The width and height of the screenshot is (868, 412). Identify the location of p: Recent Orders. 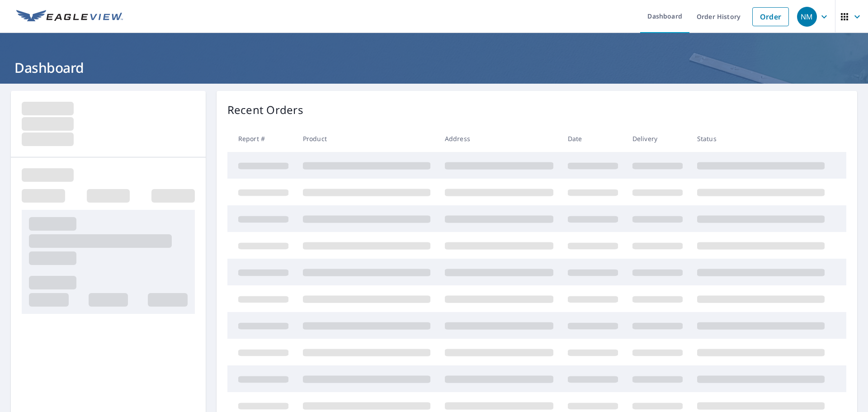
(265, 110).